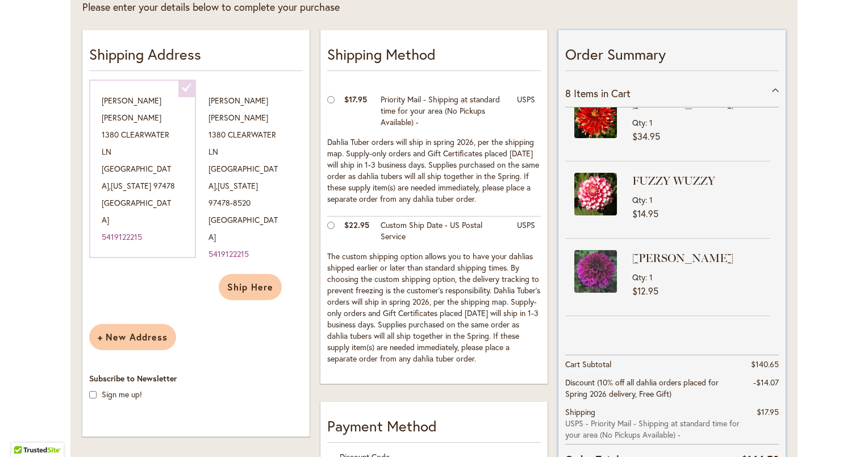  Describe the element at coordinates (672, 57) in the screenshot. I see `p: Order Summary` at that location.